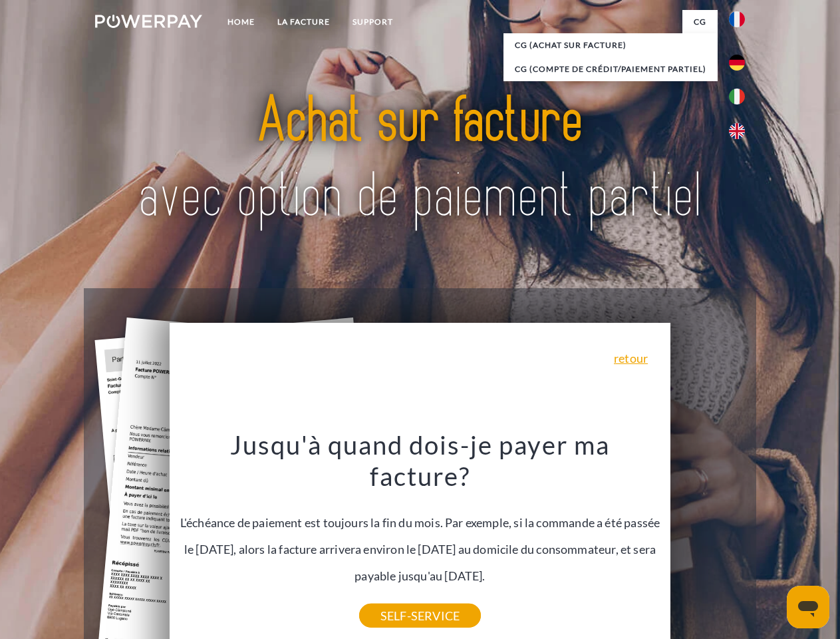  Describe the element at coordinates (737, 96) in the screenshot. I see `img: it` at that location.